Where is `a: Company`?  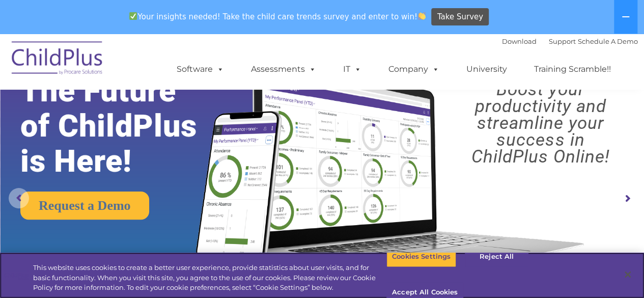 a: Company is located at coordinates (414, 70).